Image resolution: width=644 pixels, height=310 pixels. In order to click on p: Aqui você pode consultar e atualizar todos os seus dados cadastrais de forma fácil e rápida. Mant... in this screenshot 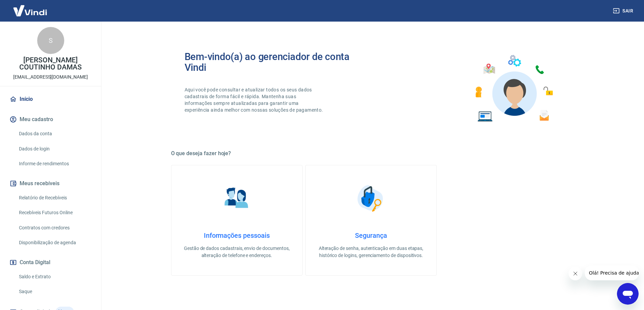, I will do `click(255, 100)`.